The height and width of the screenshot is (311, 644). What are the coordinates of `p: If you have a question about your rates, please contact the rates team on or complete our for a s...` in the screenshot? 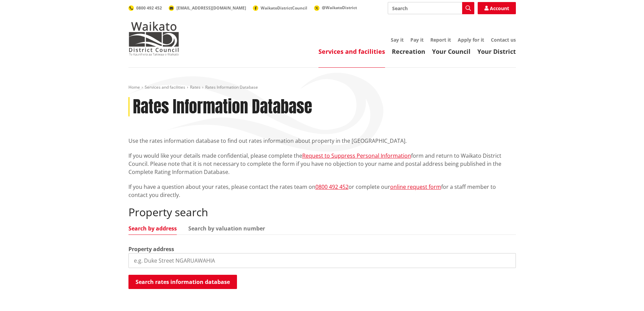 It's located at (322, 191).